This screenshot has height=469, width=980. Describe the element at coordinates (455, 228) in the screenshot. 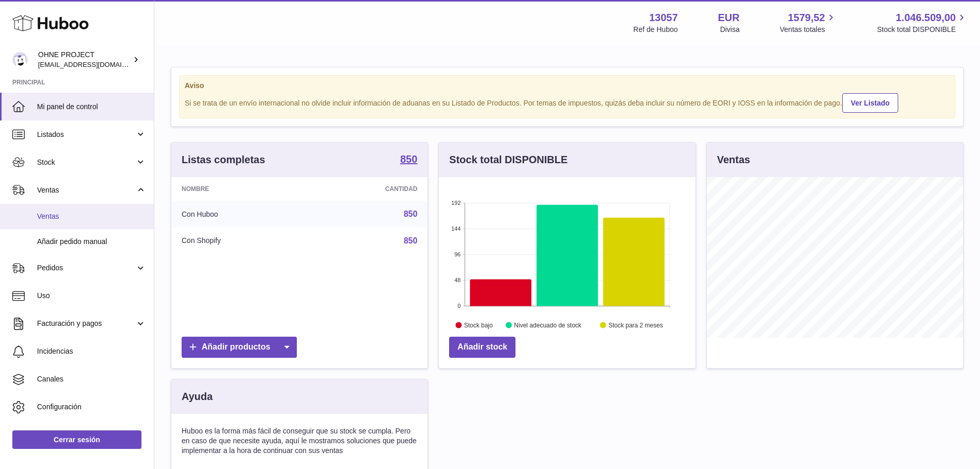

I see `text: 144` at that location.